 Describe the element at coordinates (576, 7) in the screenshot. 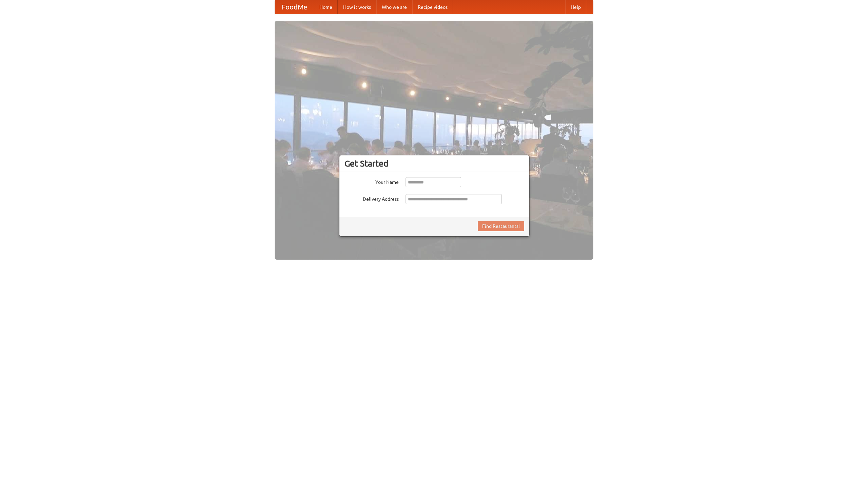

I see `a: Help` at that location.